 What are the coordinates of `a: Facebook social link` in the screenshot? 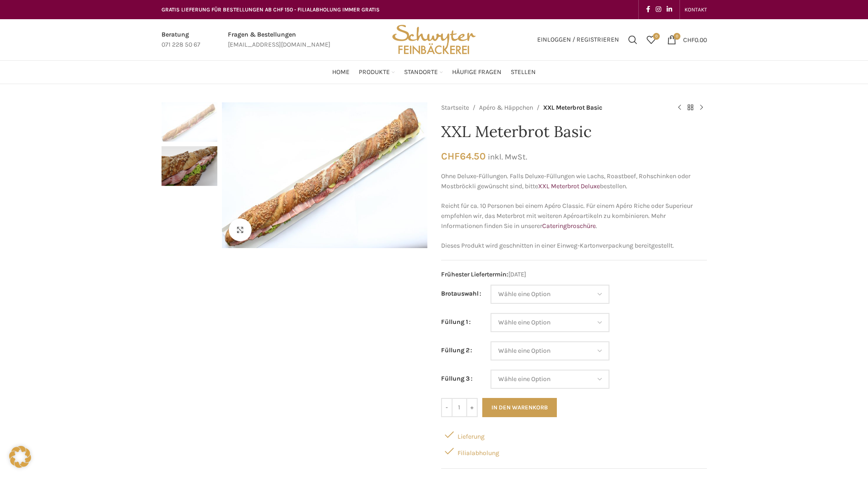 It's located at (648, 9).